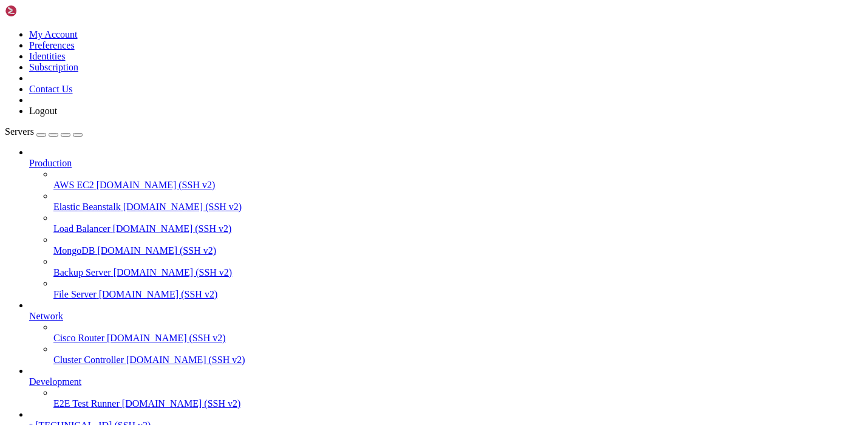  Describe the element at coordinates (437, 387) in the screenshot. I see `li: Development` at that location.